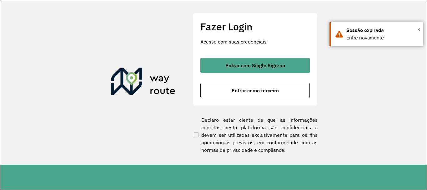  I want to click on div: Entre novamente, so click(382, 38).